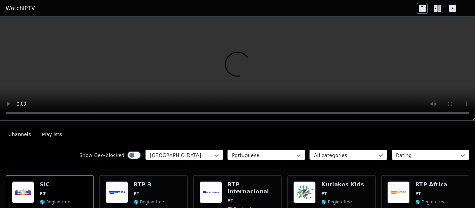 The width and height of the screenshot is (475, 208). What do you see at coordinates (55, 185) in the screenshot?
I see `h6: SIC` at bounding box center [55, 185].